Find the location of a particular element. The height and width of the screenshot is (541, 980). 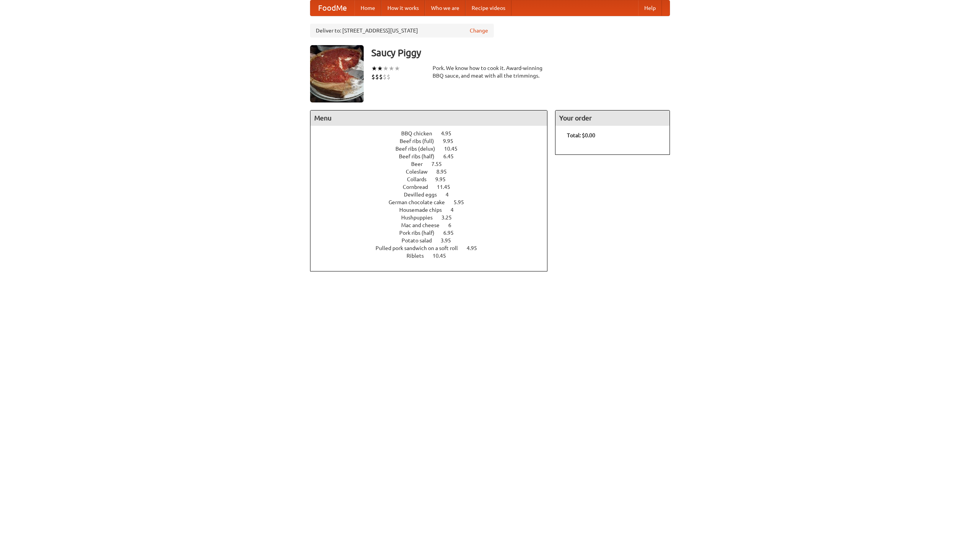

a: Housemade chips 4 is located at coordinates (433, 210).